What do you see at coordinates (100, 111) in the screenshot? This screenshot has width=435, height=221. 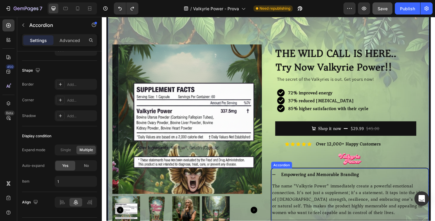 I see `a: Valkyrie Power` at bounding box center [100, 111].